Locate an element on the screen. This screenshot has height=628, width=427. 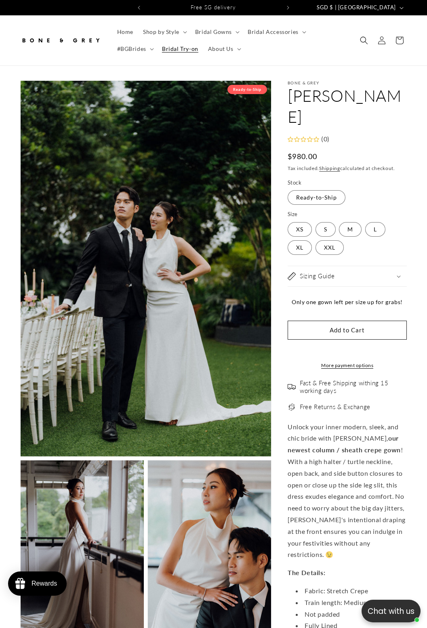
span: Fast & Free Shipping withing 15 working days is located at coordinates (344, 387).